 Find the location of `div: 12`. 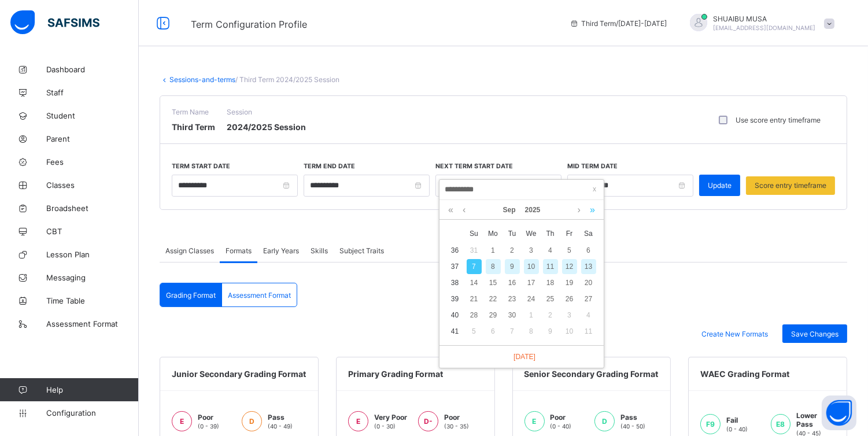

div: 12 is located at coordinates (570, 266).